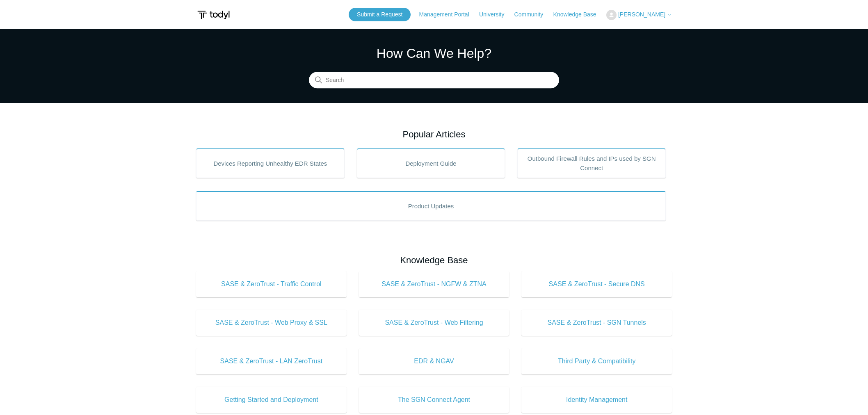  Describe the element at coordinates (596, 323) in the screenshot. I see `a: SASE & ZeroTrust - SGN Tunnels` at that location.